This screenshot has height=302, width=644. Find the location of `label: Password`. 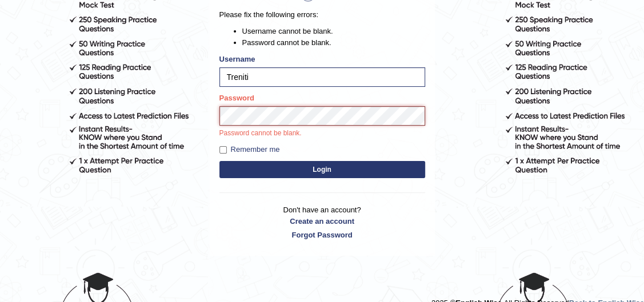

label: Password is located at coordinates (237, 98).